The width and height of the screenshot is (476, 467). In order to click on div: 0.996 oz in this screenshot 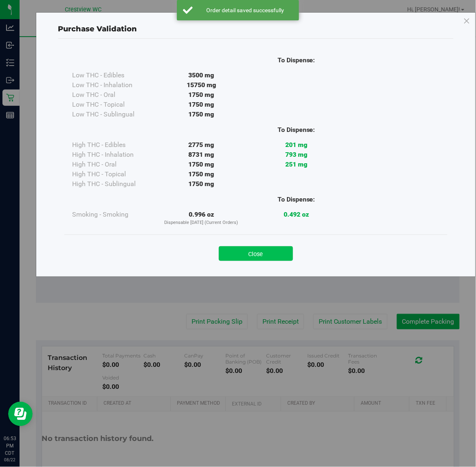, I will do `click(201, 218)`.